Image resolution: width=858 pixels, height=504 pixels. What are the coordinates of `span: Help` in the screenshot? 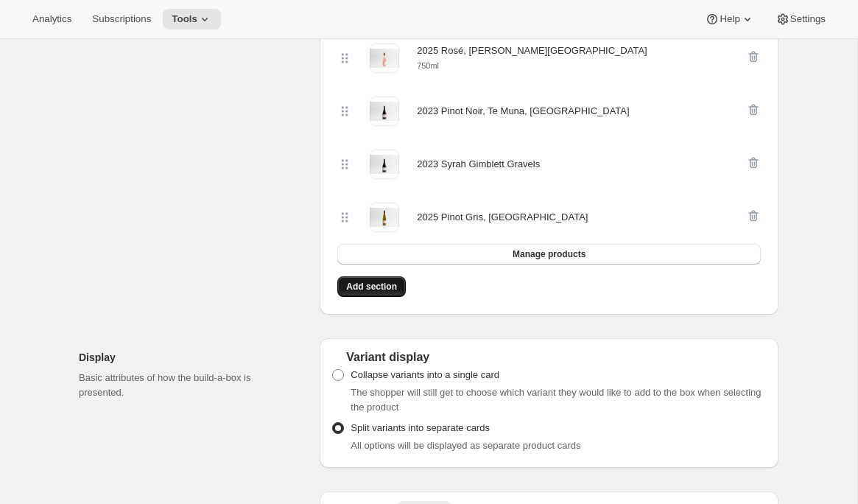 It's located at (729, 19).